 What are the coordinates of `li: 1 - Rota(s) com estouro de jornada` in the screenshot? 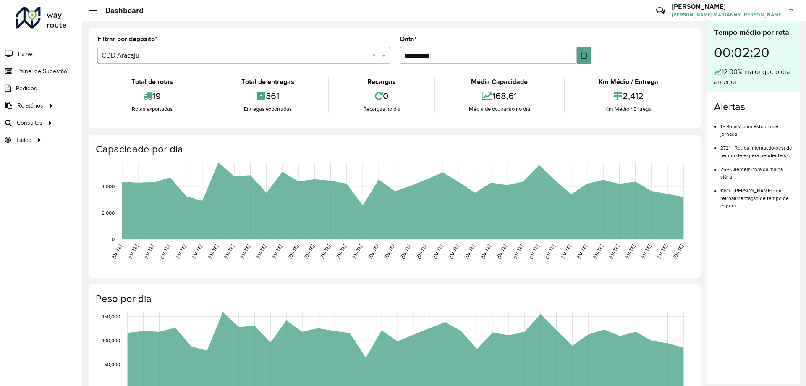 It's located at (757, 127).